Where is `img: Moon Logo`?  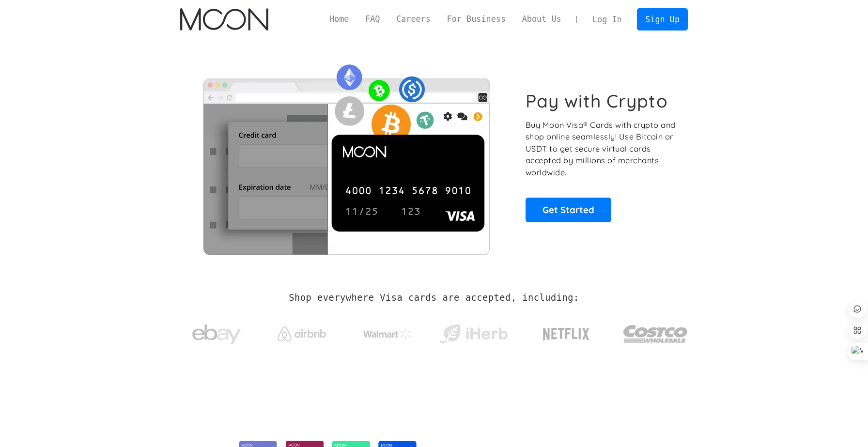
img: Moon Logo is located at coordinates (224, 19).